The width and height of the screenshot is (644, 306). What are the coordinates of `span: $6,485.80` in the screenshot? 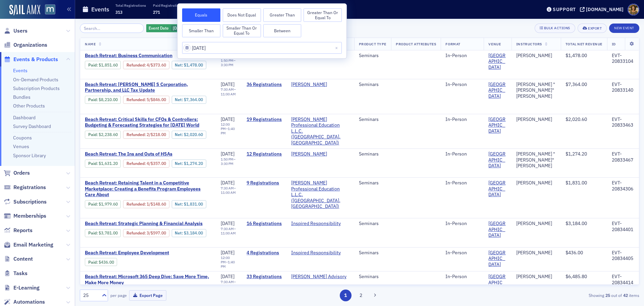 It's located at (576, 276).